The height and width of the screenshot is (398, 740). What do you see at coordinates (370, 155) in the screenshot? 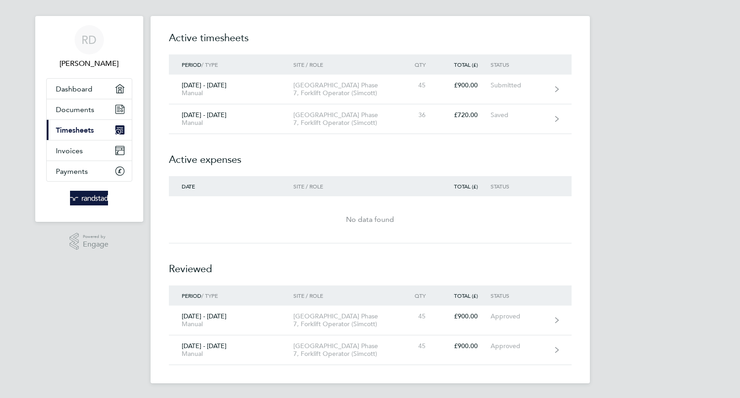
I see `h2: Active expenses` at bounding box center [370, 155].